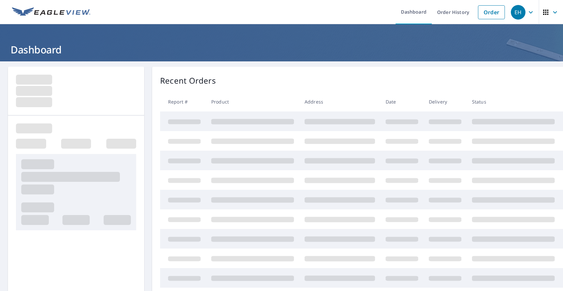 The width and height of the screenshot is (563, 291). What do you see at coordinates (51, 12) in the screenshot?
I see `img: EV Logo` at bounding box center [51, 12].